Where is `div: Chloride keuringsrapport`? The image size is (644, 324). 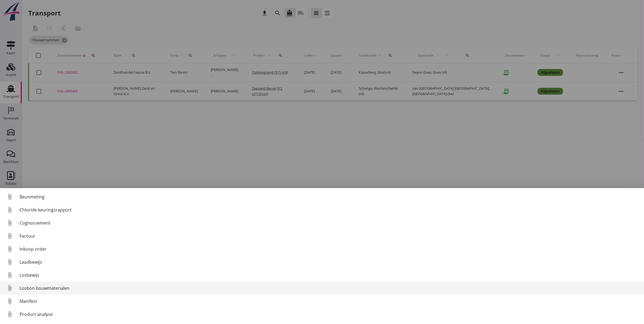 div: Chloride keuringsrapport is located at coordinates (330, 210).